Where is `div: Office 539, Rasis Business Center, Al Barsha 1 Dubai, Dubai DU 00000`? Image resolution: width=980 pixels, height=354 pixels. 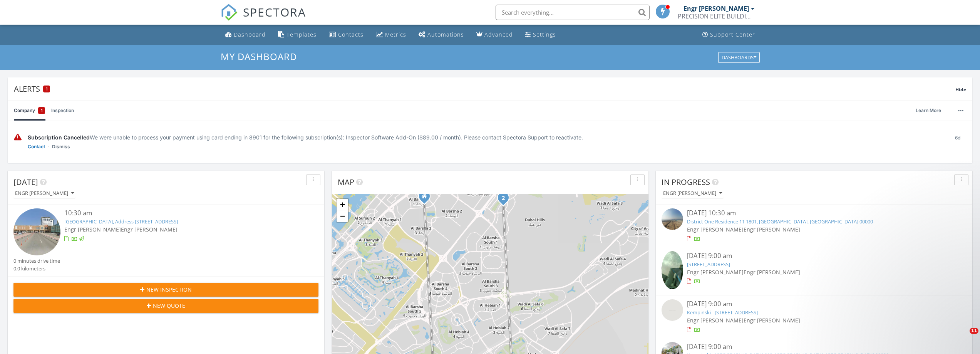
div: Office 539, Rasis Business Center, Al Barsha 1 Dubai, Dubai DU 00000 is located at coordinates (427, 199).